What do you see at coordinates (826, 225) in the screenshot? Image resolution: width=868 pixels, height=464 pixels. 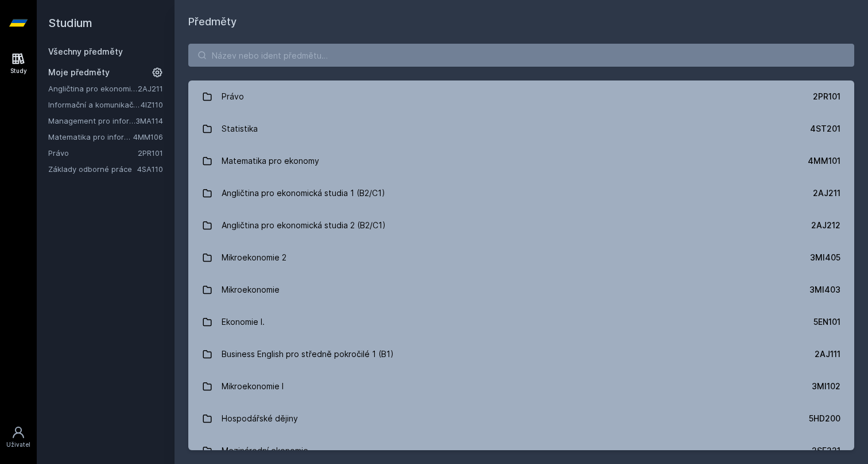 I see `div: 2AJ212` at bounding box center [826, 225].